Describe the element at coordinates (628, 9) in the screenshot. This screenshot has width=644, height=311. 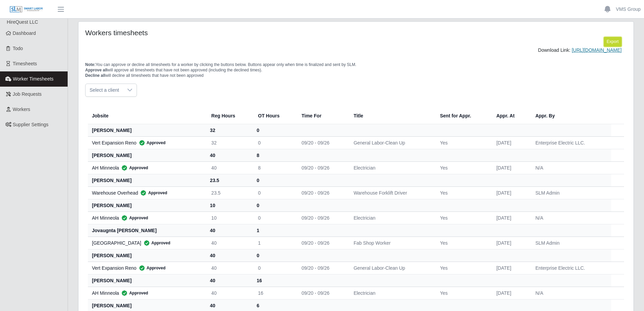
I see `a: VMS Group` at that location.